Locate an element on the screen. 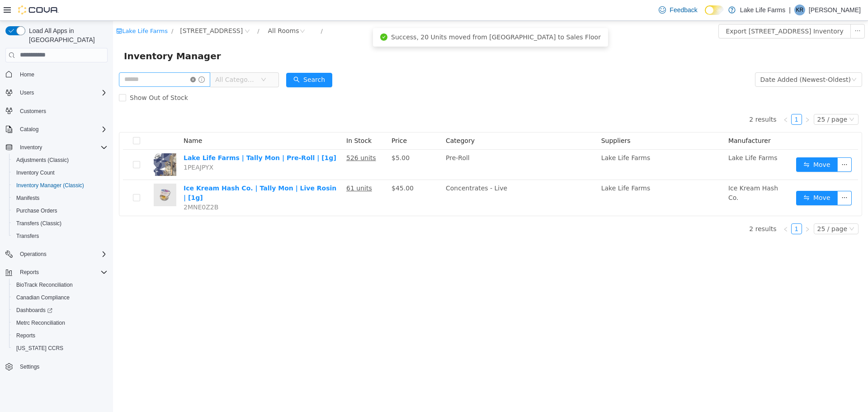 This screenshot has width=868, height=412. span: 4116 17 Mile Road is located at coordinates (98, 10).